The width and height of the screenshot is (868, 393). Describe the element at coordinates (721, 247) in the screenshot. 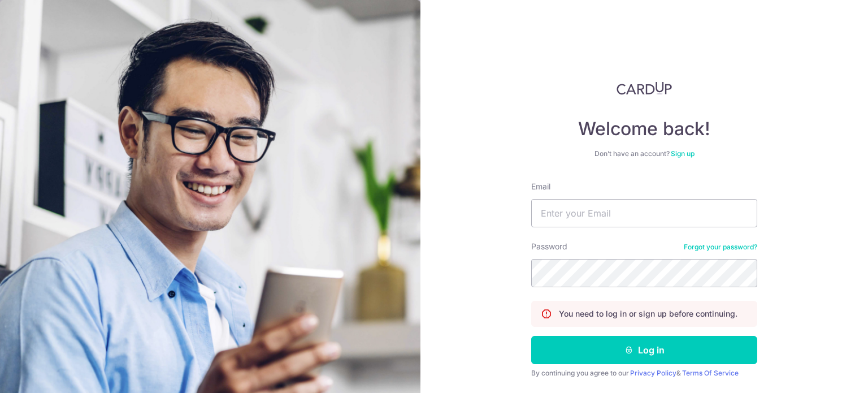

I see `a: Forgot your password?` at that location.